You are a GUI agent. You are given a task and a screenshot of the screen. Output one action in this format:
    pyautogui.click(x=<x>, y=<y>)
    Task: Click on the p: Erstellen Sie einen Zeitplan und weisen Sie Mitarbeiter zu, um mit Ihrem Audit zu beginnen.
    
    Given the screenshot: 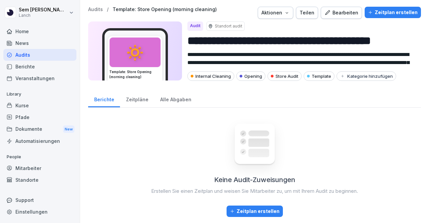 What is the action you would take?
    pyautogui.click(x=254, y=191)
    